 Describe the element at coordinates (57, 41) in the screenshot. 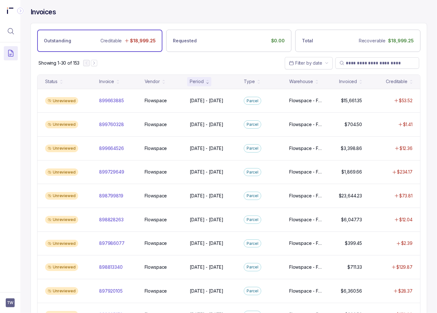

I see `p: Outstanding` at that location.